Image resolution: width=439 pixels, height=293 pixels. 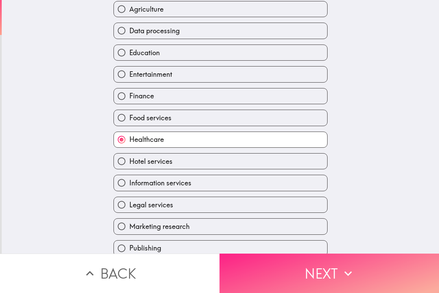 What do you see at coordinates (221, 140) in the screenshot?
I see `button: Healthcare` at bounding box center [221, 140].